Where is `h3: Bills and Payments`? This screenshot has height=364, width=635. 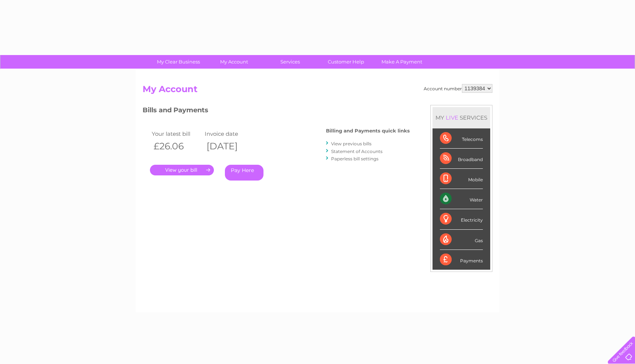 h3: Bills and Payments is located at coordinates (276, 111).